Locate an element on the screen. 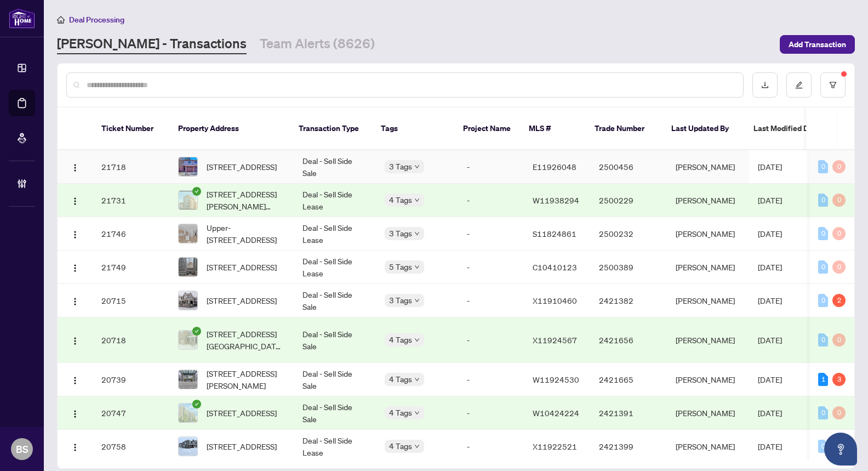  span: W11924530 is located at coordinates (556, 379).